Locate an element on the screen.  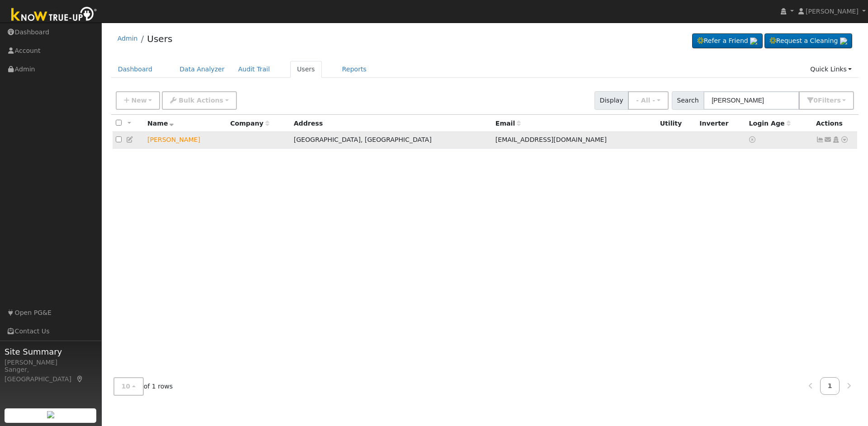
span: Search is located at coordinates (687, 100).